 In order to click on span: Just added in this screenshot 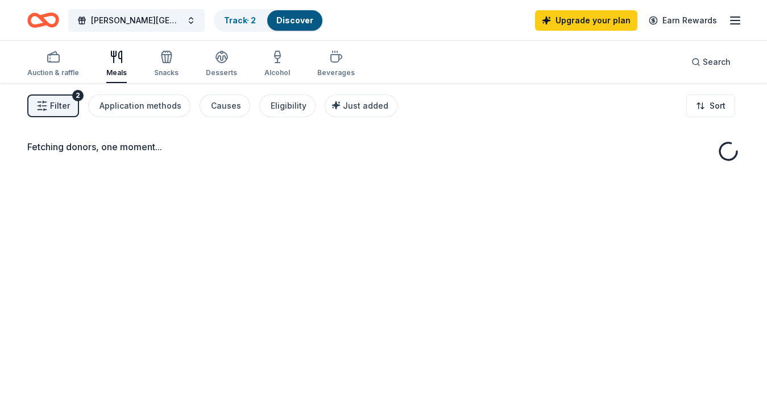, I will do `click(366, 105)`.